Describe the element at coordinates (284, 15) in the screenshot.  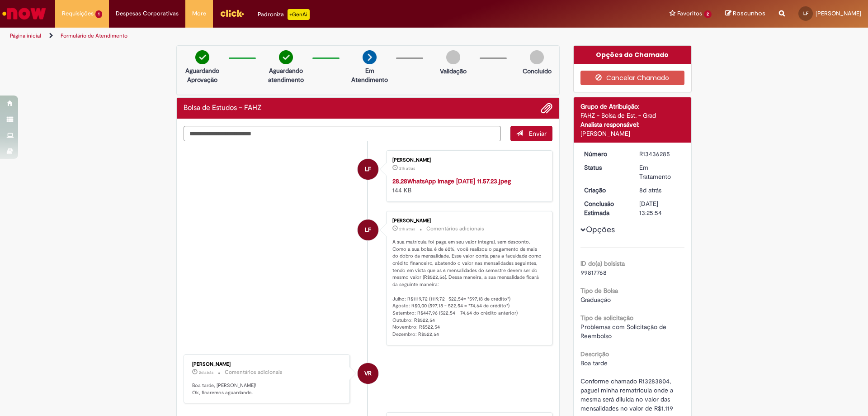
I see `div: Padroniza` at that location.